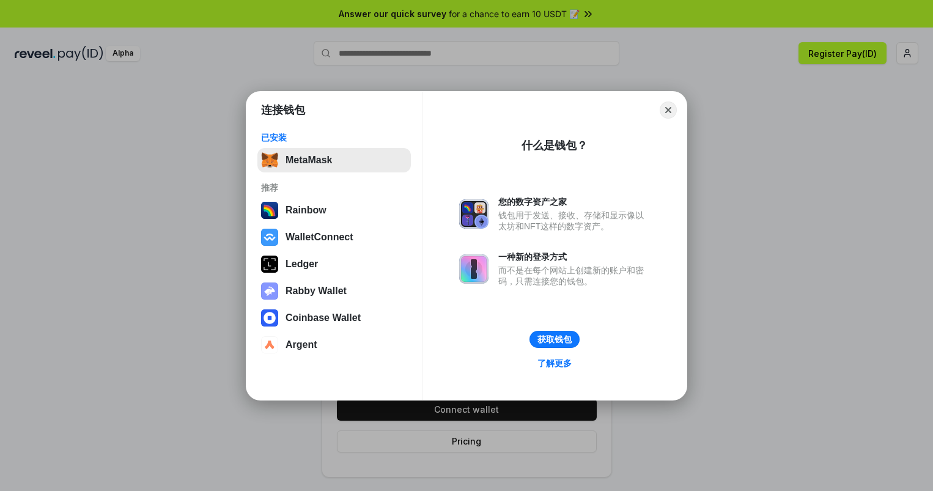 The image size is (933, 491). What do you see at coordinates (574, 202) in the screenshot?
I see `div: 您的数字资产之家` at bounding box center [574, 202].